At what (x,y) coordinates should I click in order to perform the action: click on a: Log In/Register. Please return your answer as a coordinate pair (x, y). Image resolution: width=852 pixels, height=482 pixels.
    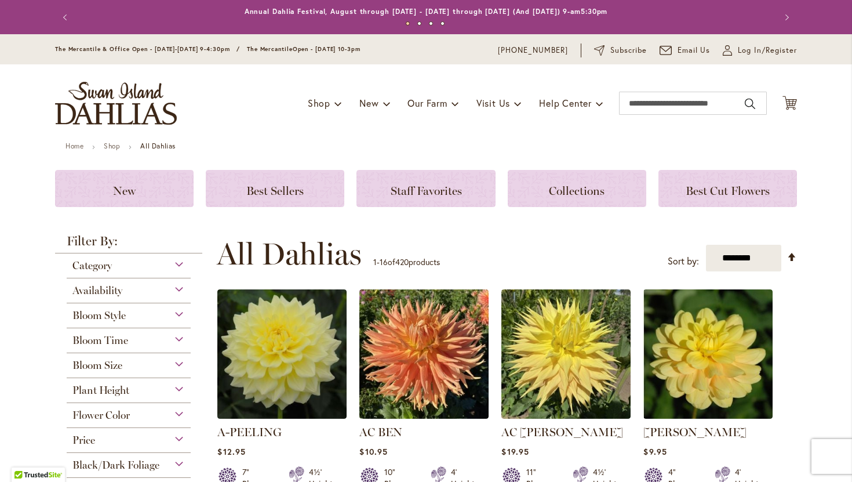
    Looking at the image, I should click on (760, 50).